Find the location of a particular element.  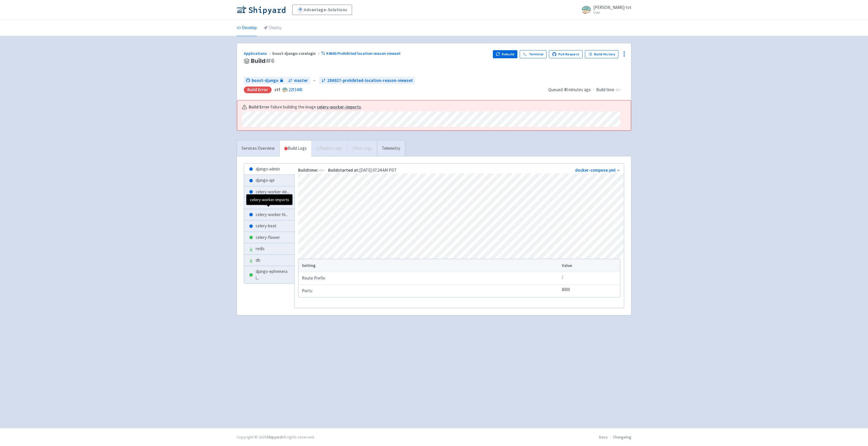

a: Changelog is located at coordinates (622, 437).